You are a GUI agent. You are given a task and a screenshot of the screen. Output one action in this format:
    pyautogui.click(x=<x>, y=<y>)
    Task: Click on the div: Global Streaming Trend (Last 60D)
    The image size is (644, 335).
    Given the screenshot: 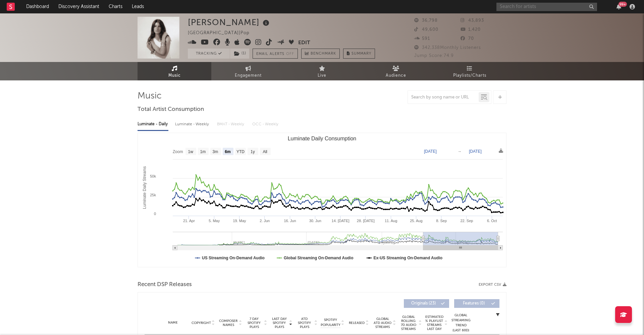 What is the action you would take?
    pyautogui.click(x=461, y=323)
    